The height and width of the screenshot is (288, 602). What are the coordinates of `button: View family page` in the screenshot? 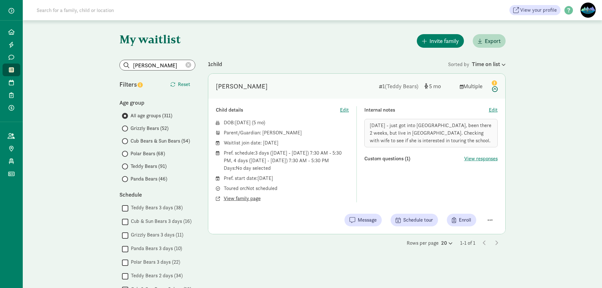 It's located at (242, 199).